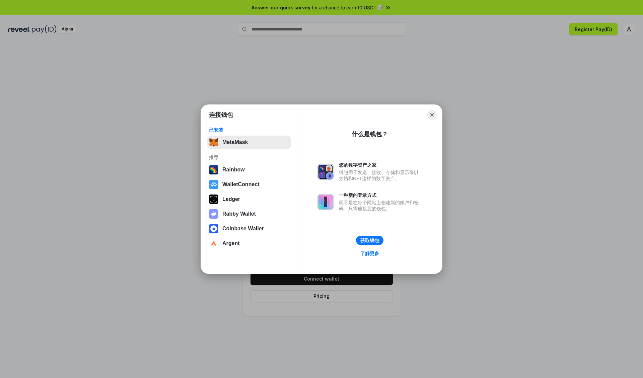 This screenshot has height=378, width=643. Describe the element at coordinates (380, 195) in the screenshot. I see `div: 一种新的登录方式` at that location.